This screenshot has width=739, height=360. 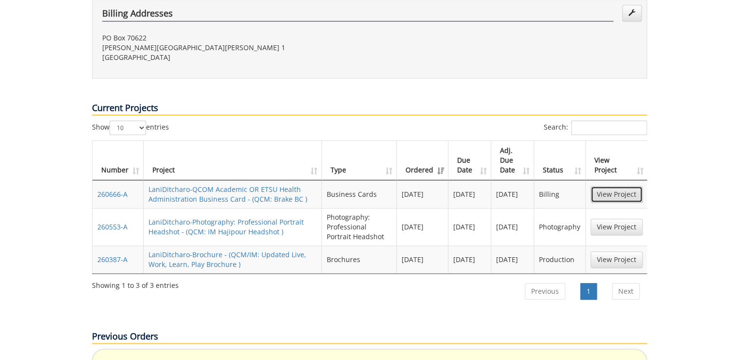 I want to click on a: Previous, so click(x=545, y=291).